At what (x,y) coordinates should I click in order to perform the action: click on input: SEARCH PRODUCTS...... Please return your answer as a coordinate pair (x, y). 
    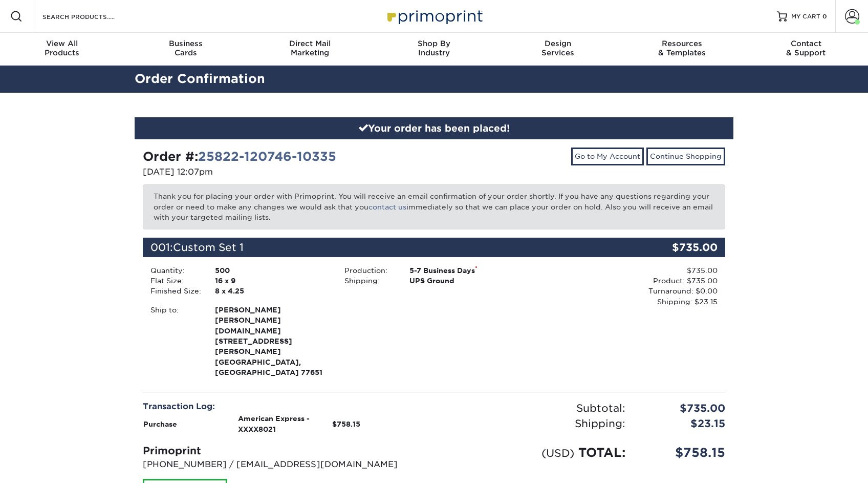
    Looking at the image, I should click on (91, 17).